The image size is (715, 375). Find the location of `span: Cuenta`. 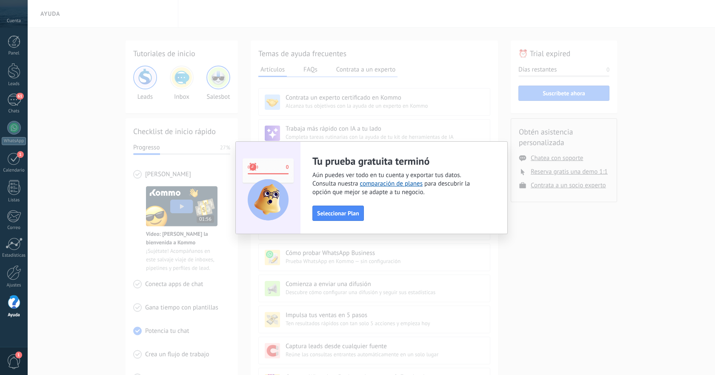

span: Cuenta is located at coordinates (14, 21).